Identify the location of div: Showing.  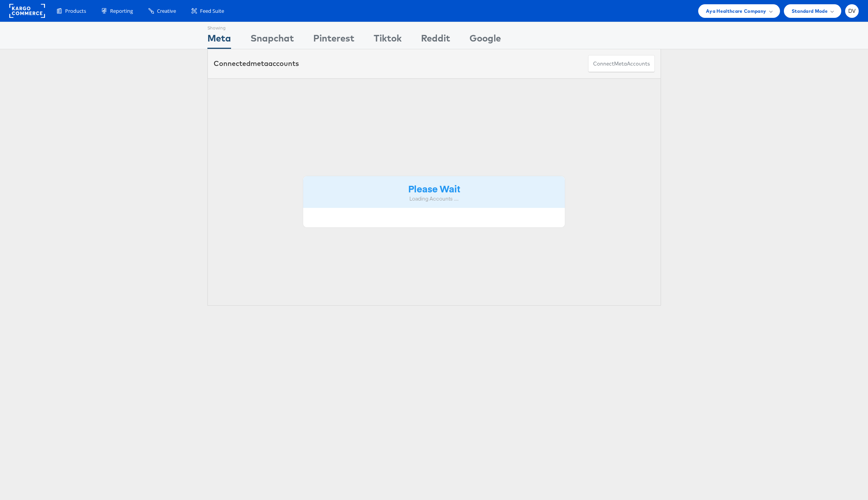
(219, 27).